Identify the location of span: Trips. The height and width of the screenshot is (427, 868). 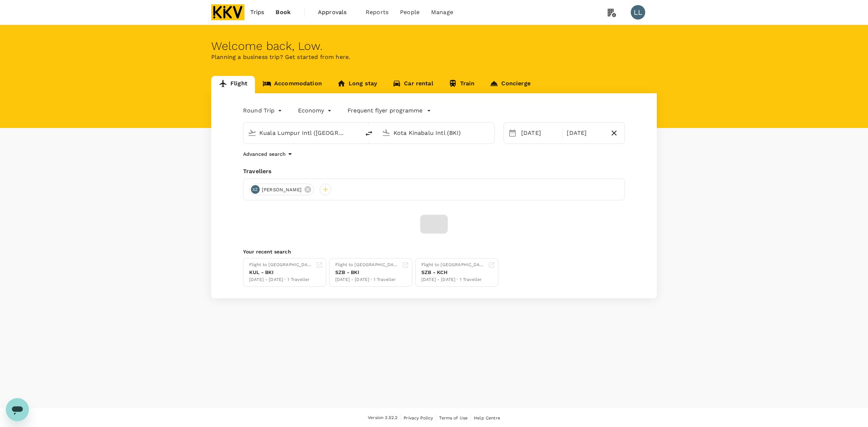
(257, 13).